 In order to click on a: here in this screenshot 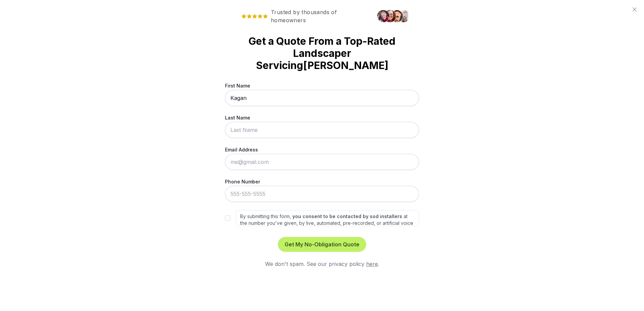, I will do `click(372, 264)`.